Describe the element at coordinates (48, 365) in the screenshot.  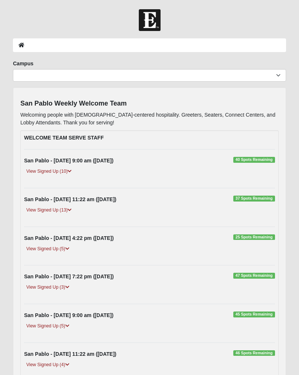
I see `a: View Signed Up (4)` at that location.